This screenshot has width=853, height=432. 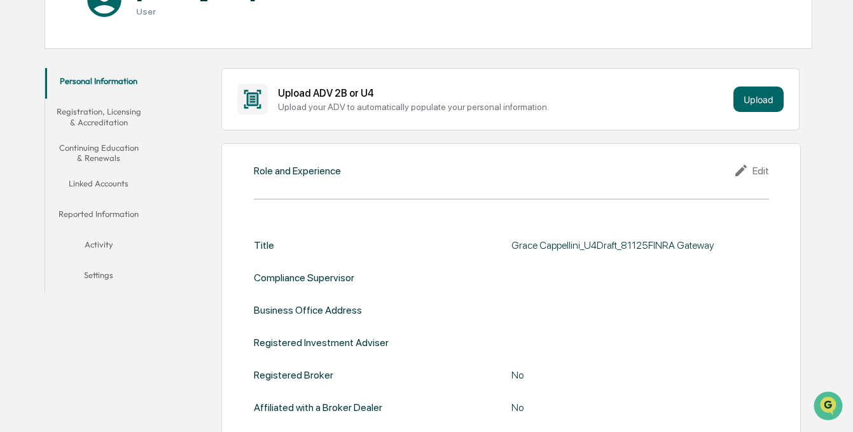 What do you see at coordinates (304, 277) in the screenshot?
I see `div: Compliance Supervisor` at bounding box center [304, 277].